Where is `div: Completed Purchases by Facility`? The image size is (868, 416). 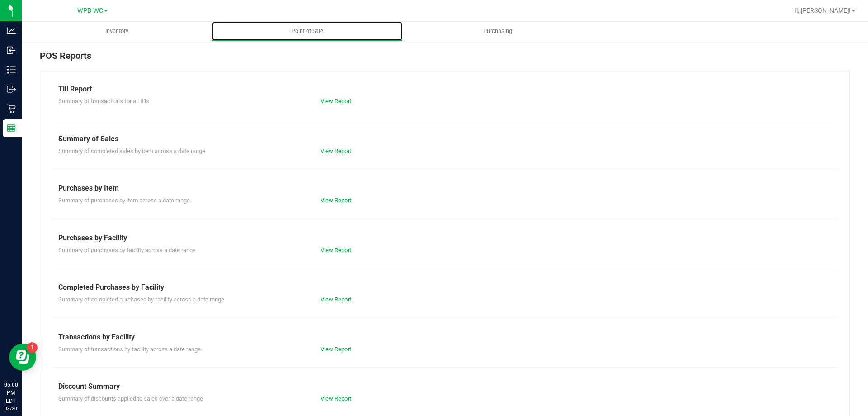
div: Completed Purchases by Facility is located at coordinates (445, 288).